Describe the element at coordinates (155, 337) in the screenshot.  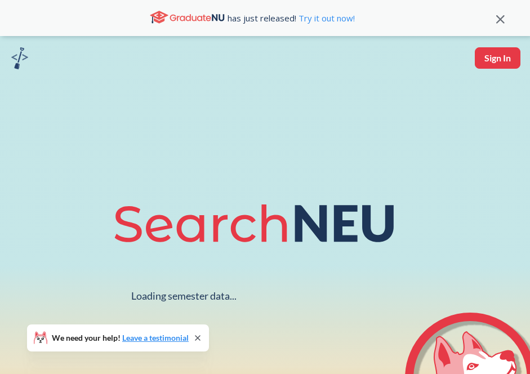
I see `a: Leave a testimonial` at that location.